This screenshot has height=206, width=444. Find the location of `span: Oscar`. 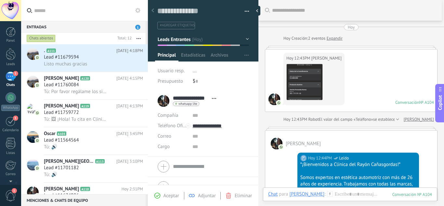

span: Oscar is located at coordinates (50, 134).